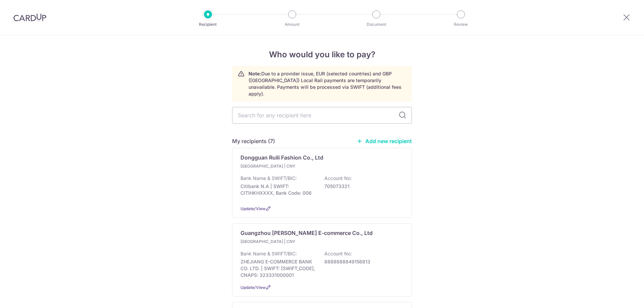 The width and height of the screenshot is (644, 308). What do you see at coordinates (322, 55) in the screenshot?
I see `h4: Who would you like to pay?` at bounding box center [322, 55].